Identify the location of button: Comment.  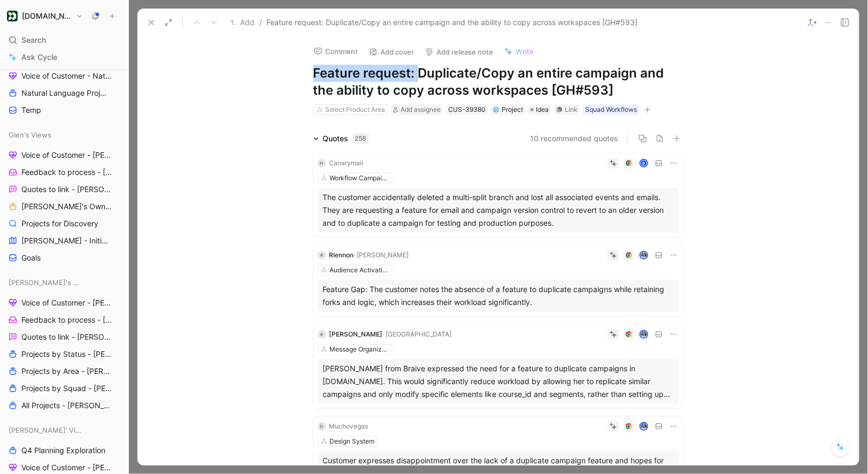
(336, 52).